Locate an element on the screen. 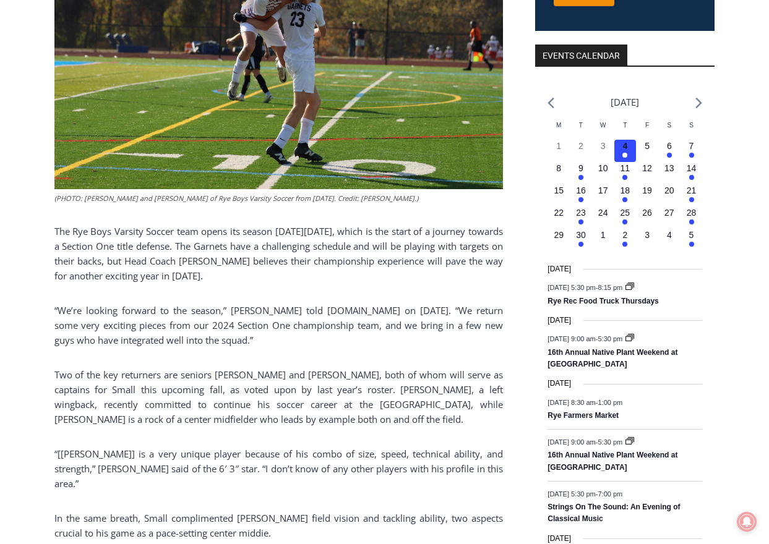 Image resolution: width=769 pixels, height=544 pixels. button: 16 Has events is located at coordinates (581, 195).